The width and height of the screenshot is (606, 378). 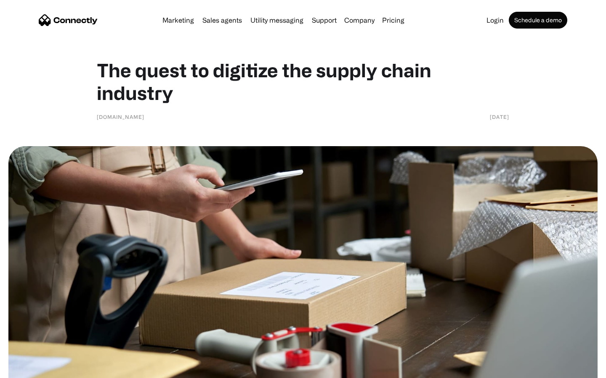 What do you see at coordinates (537, 20) in the screenshot?
I see `a: Schedule a demo` at bounding box center [537, 20].